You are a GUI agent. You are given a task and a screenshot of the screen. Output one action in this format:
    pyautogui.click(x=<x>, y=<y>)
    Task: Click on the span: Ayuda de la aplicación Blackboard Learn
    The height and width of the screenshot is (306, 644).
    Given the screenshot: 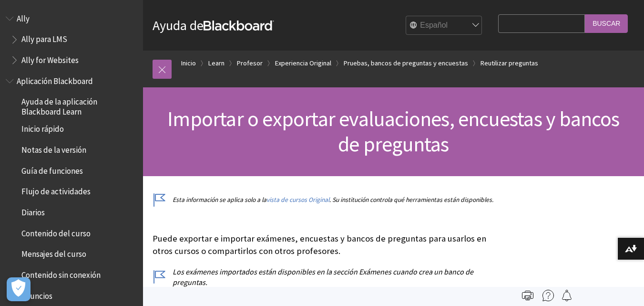 What is the action you would take?
    pyautogui.click(x=79, y=105)
    